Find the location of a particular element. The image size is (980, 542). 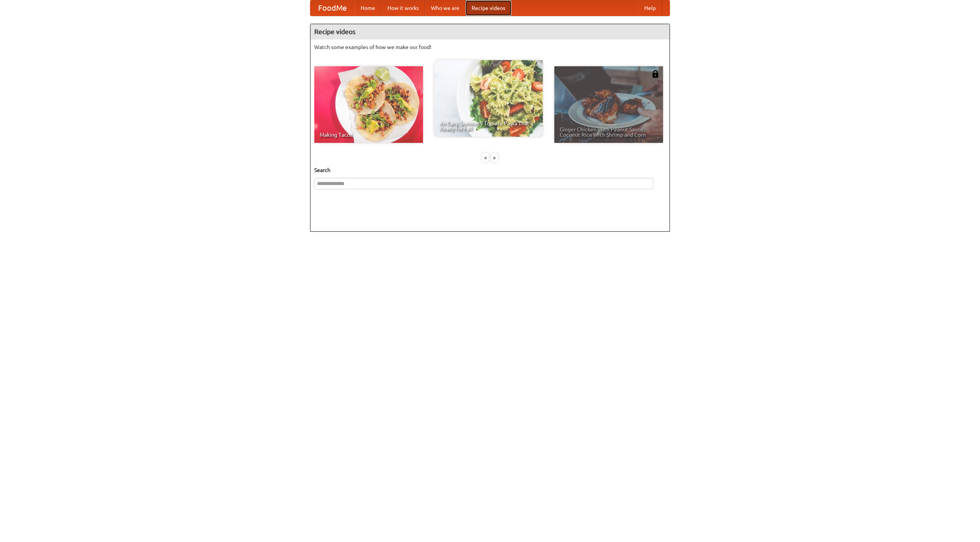

h4: Recipe videos is located at coordinates (490, 31).